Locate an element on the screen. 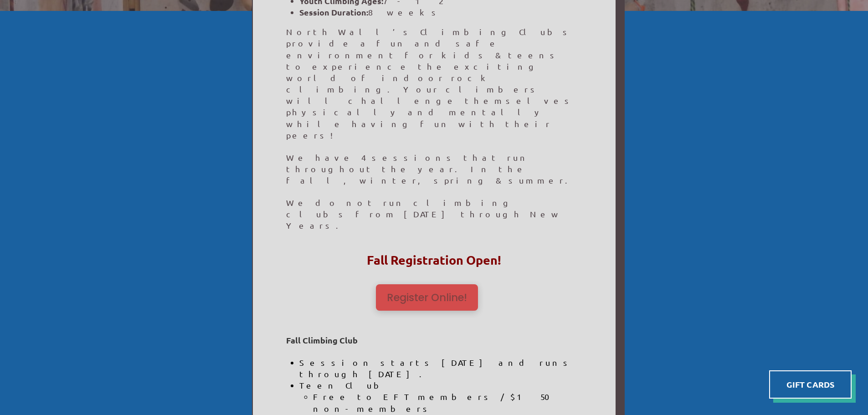 This screenshot has height=415, width=868. strong: Session Duration: is located at coordinates (333, 12).